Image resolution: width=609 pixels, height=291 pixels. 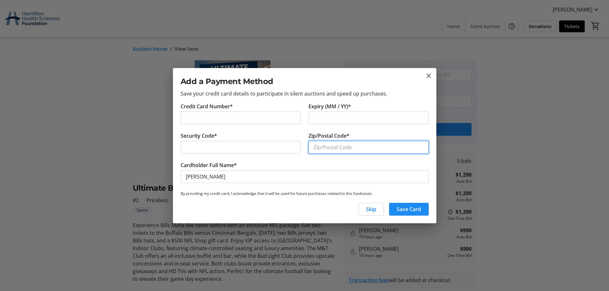 I want to click on input: Zip/Postal Code, so click(x=369, y=147).